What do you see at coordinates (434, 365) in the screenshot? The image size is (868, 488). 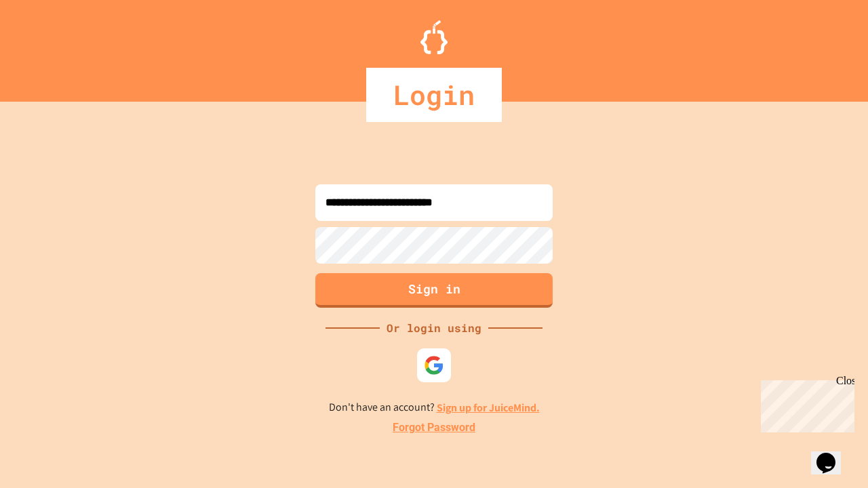 I see `img: google-icon.svg` at bounding box center [434, 365].